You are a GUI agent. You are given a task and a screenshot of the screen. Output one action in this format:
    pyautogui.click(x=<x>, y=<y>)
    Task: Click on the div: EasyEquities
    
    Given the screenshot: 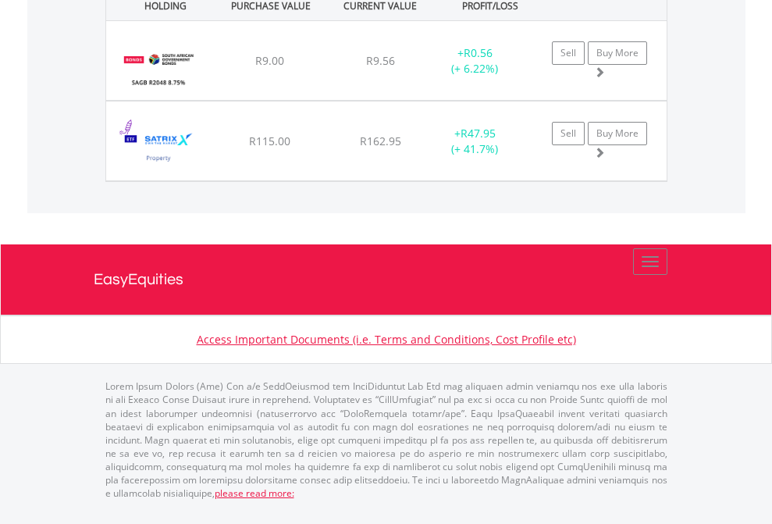 What is the action you would take?
    pyautogui.click(x=387, y=280)
    